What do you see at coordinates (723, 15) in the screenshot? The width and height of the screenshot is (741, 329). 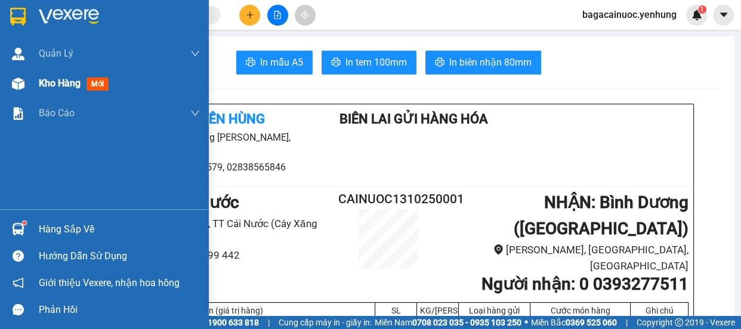 I see `button: caret-down` at bounding box center [723, 15].